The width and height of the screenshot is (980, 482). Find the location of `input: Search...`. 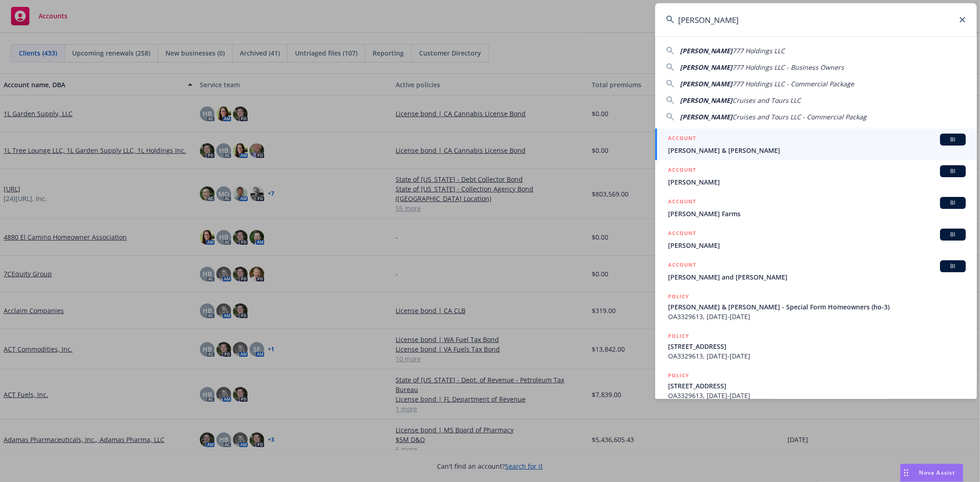

input: Search... is located at coordinates (816, 20).